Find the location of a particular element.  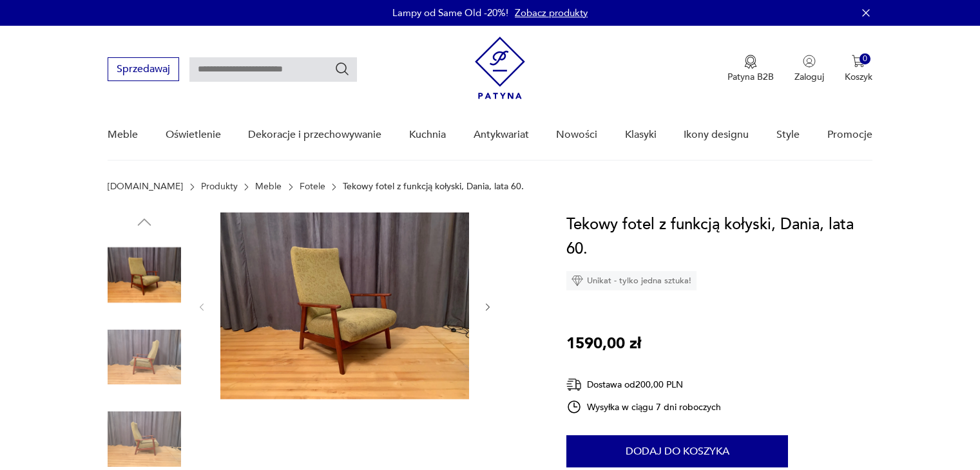

a: Ikony designu is located at coordinates (716, 135).